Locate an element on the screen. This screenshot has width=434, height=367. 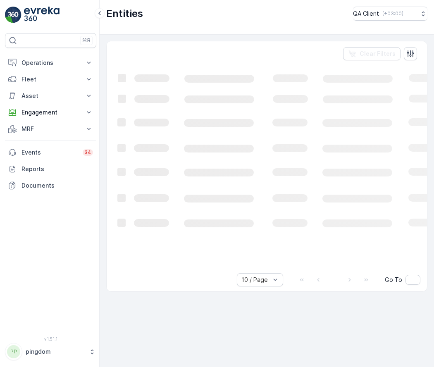
p: pingdom is located at coordinates (55, 351).